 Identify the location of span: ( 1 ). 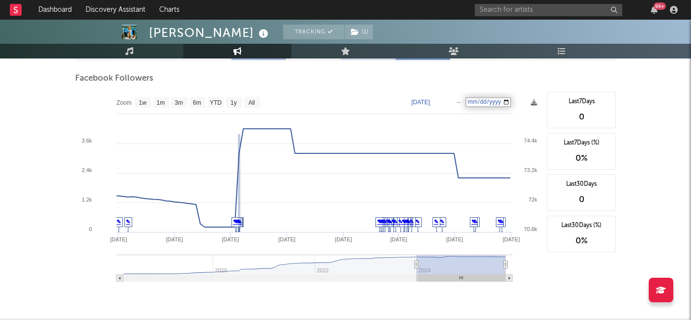
(359, 32).